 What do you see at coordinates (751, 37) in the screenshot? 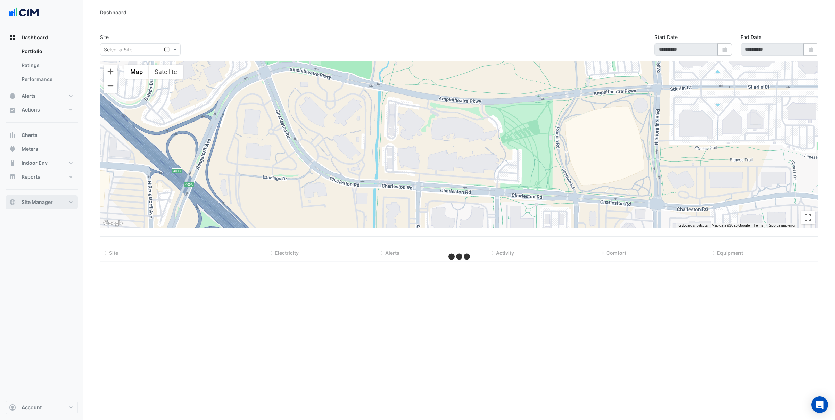
I see `label: End Date` at bounding box center [751, 37].